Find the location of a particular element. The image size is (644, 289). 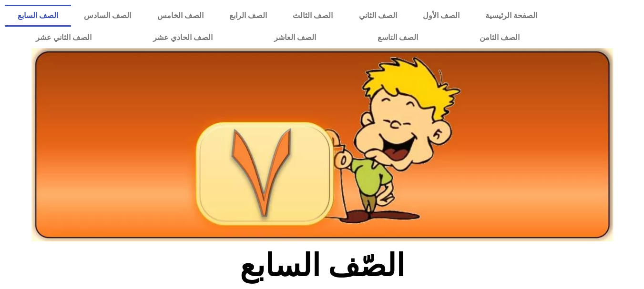

a: الصف الحادي عشر is located at coordinates (182, 38).